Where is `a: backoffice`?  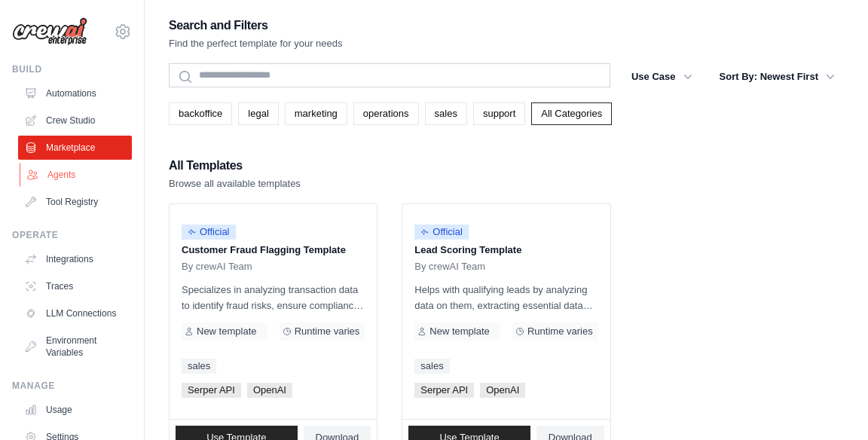
a: backoffice is located at coordinates (200, 114).